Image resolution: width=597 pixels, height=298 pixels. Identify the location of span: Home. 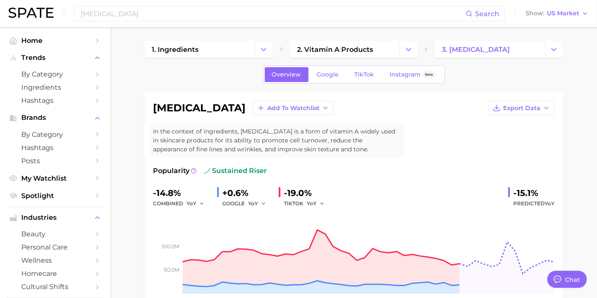
(55, 40).